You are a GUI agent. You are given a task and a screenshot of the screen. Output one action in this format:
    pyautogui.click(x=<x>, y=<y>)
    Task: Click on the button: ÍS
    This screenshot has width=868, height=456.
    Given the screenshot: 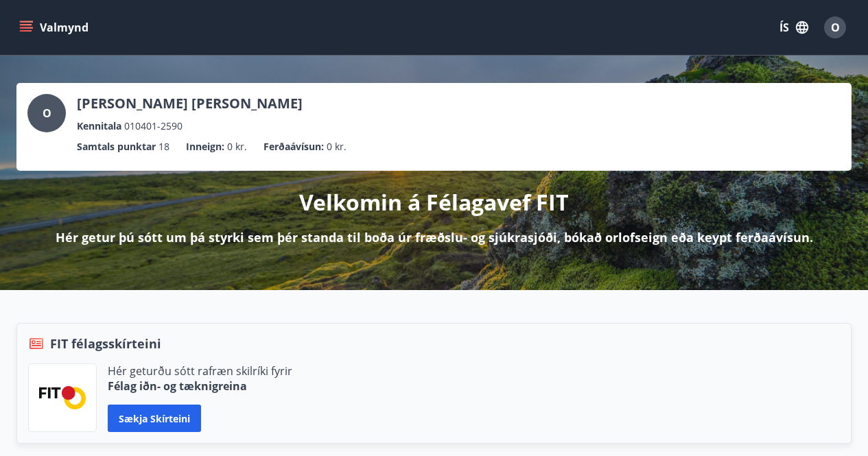 What is the action you would take?
    pyautogui.click(x=793, y=27)
    